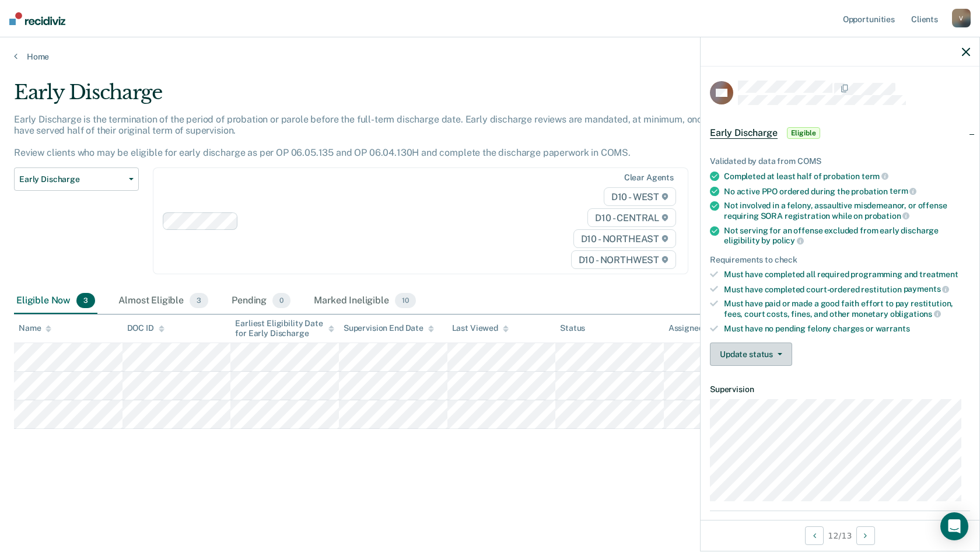 The width and height of the screenshot is (980, 552). What do you see at coordinates (632, 218) in the screenshot?
I see `span: D10 - CENTRAL` at bounding box center [632, 218].